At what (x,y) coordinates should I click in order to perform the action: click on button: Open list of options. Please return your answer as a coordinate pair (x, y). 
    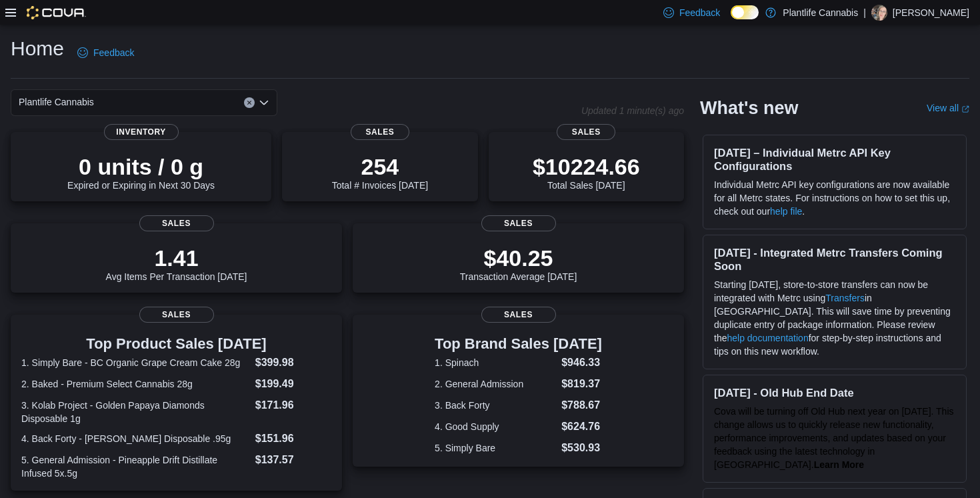
    Looking at the image, I should click on (265, 103).